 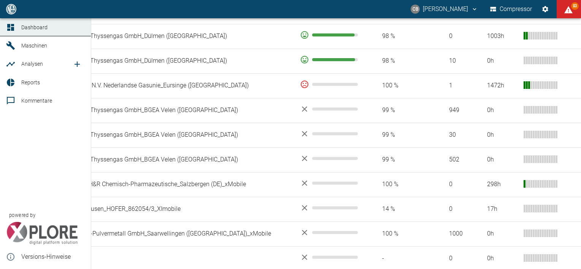 What do you see at coordinates (77, 64) in the screenshot?
I see `a: new /analyses/list/0` at bounding box center [77, 64].